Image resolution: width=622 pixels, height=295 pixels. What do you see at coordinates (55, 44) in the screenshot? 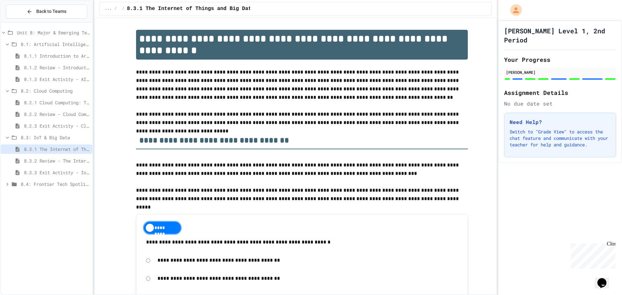
I see `span: 8.1: Artificial Intelligence Basics` at bounding box center [55, 44].